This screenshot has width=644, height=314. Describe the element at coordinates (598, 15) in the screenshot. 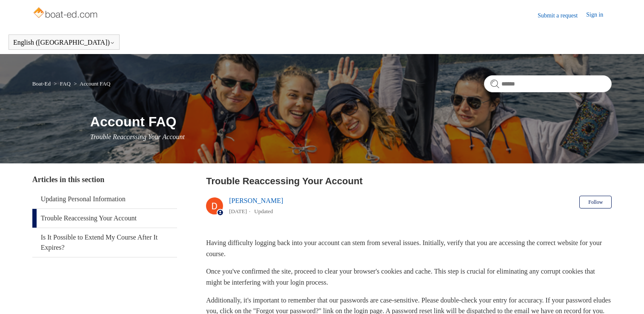

I see `a: Sign in` at that location.